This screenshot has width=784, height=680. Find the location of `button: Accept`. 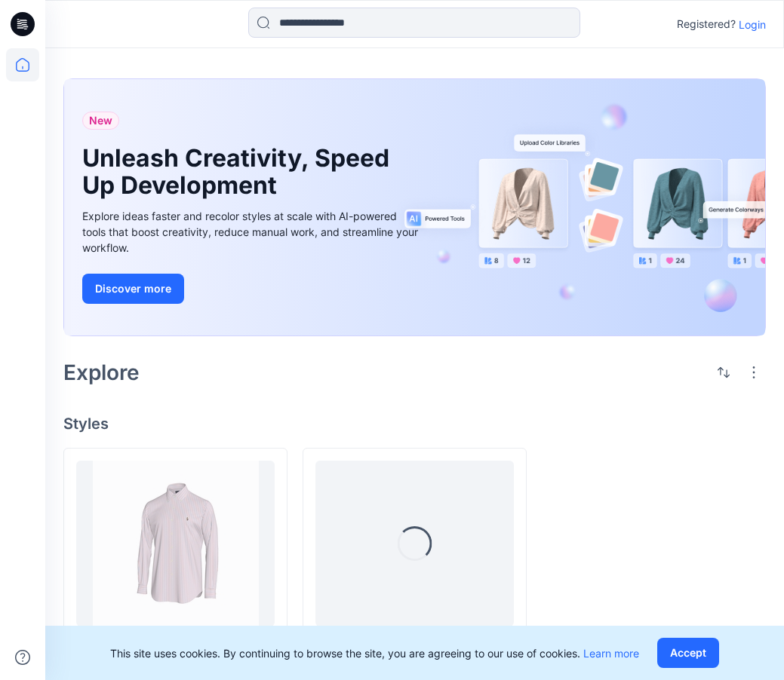

button: Accept is located at coordinates (688, 653).